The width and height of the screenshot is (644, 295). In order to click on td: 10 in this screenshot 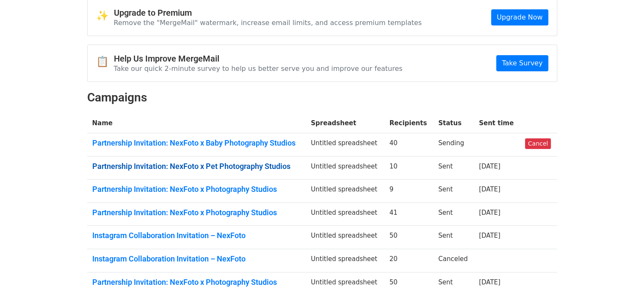, I will do `click(409, 168)`.